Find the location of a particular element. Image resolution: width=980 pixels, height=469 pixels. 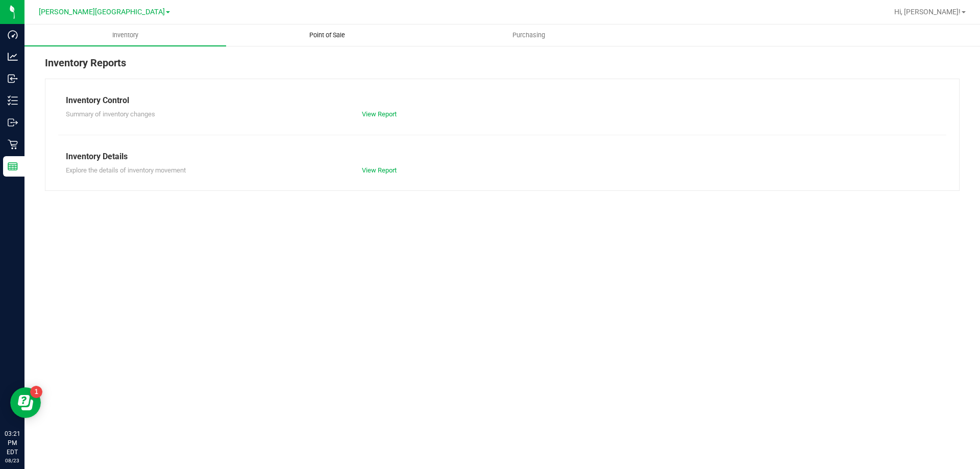

inline-svg: Dashboard is located at coordinates (12, 35).